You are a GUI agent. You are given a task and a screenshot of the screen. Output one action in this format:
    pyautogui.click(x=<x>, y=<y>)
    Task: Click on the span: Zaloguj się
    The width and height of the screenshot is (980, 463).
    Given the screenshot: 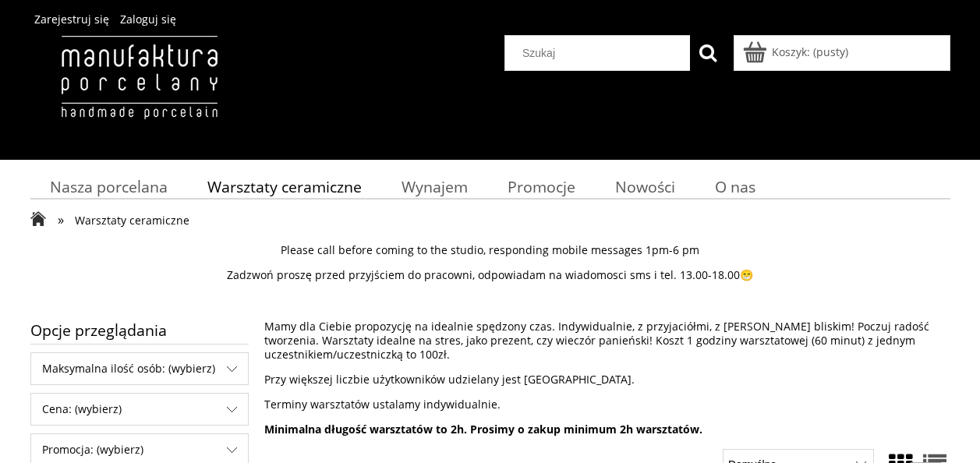 What is the action you would take?
    pyautogui.click(x=148, y=19)
    